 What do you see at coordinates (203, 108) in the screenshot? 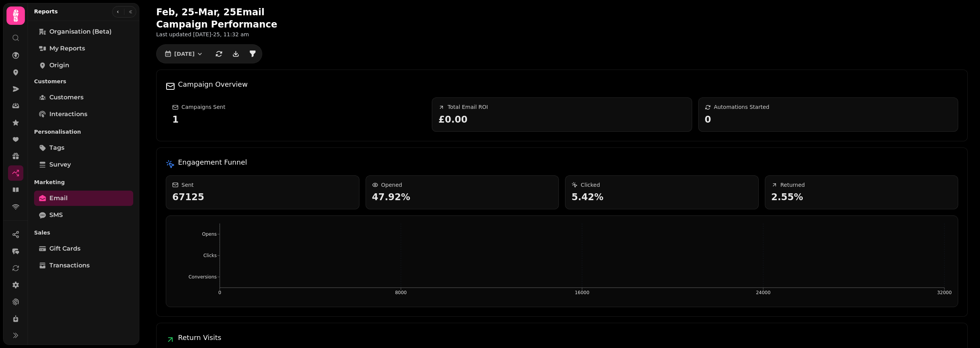
I see `span: Campaigns Sent` at bounding box center [203, 108].